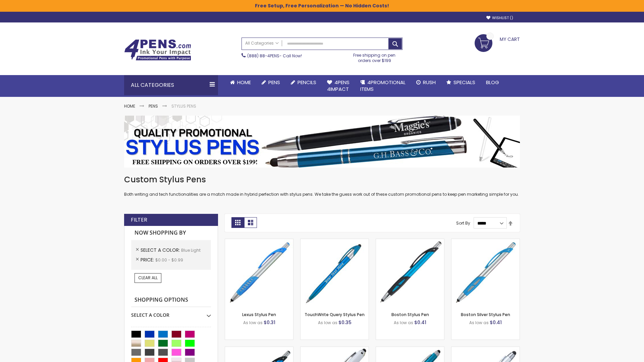  I want to click on img: 4Pens Custom Pens and Promotional Products, so click(157, 50).